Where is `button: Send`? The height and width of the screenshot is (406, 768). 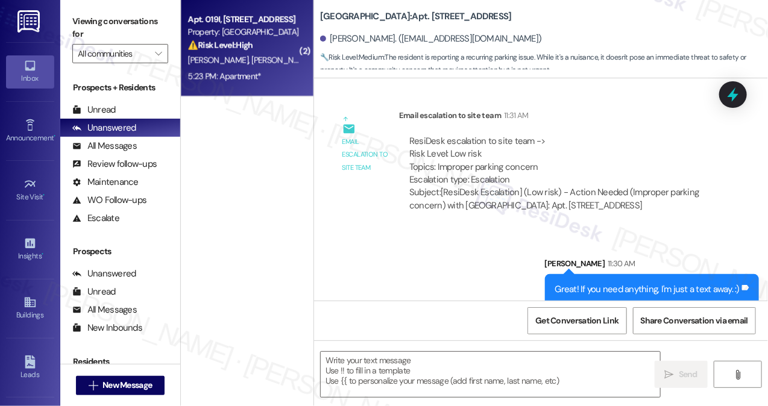 button: Send is located at coordinates (681, 374).